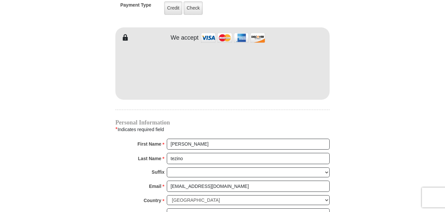 This screenshot has width=445, height=212. What do you see at coordinates (149, 144) in the screenshot?
I see `strong: First Name` at bounding box center [149, 144].